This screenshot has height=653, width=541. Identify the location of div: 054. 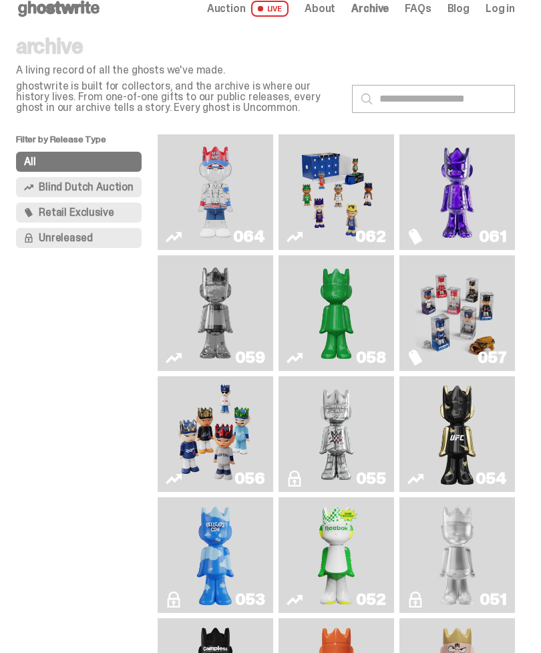
(491, 479).